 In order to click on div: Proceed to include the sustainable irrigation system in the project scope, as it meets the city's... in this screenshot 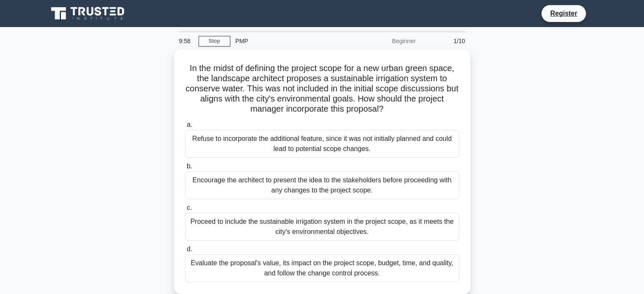, I will do `click(322, 227)`.